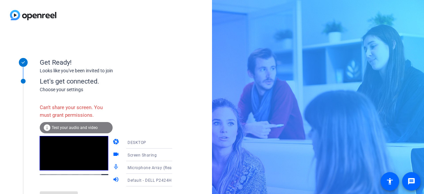 This screenshot has height=194, width=424. What do you see at coordinates (411, 181) in the screenshot?
I see `mat-icon: message` at bounding box center [411, 181].